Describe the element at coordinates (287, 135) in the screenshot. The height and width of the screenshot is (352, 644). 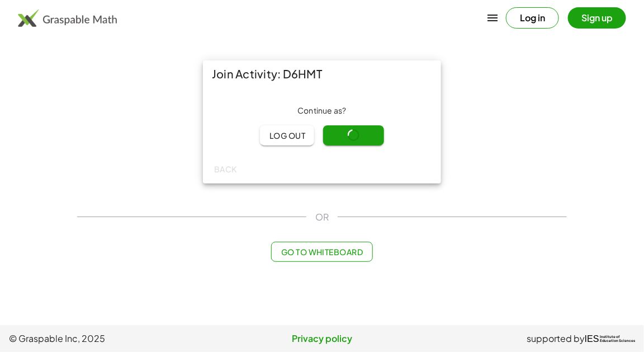
I see `span: Log out` at that location.